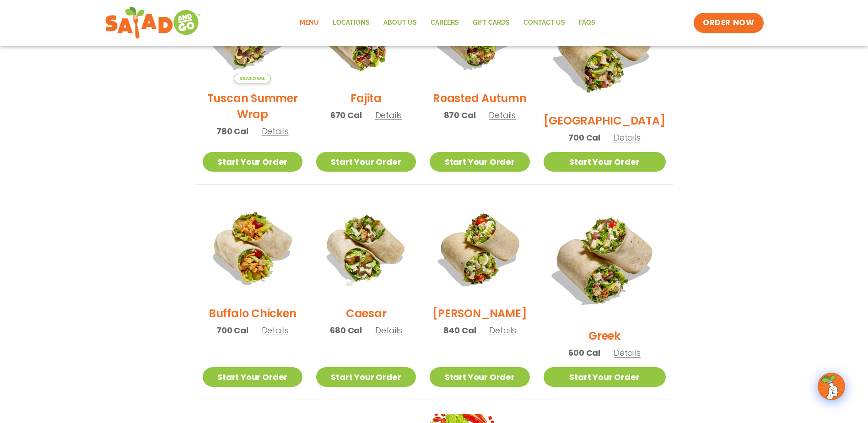 The width and height of the screenshot is (868, 423). I want to click on a: GIFT CARDS, so click(491, 23).